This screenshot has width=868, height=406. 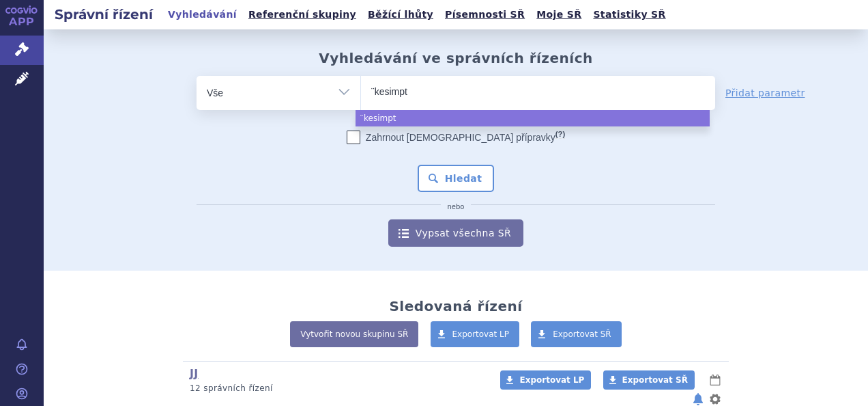 I want to click on a: JJ, so click(x=194, y=373).